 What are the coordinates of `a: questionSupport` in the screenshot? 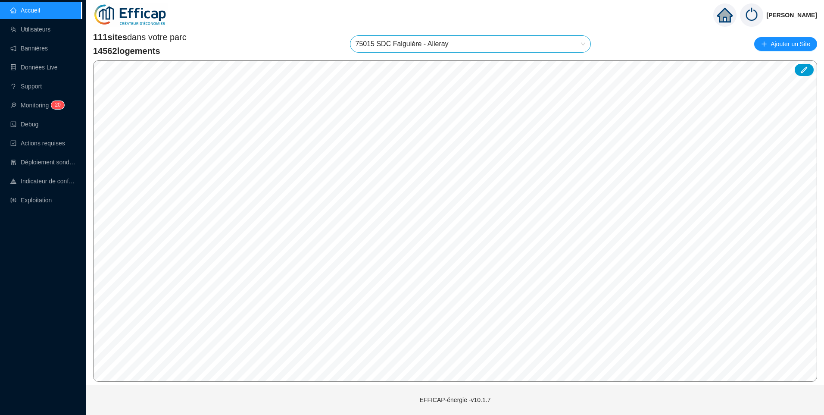 It's located at (26, 86).